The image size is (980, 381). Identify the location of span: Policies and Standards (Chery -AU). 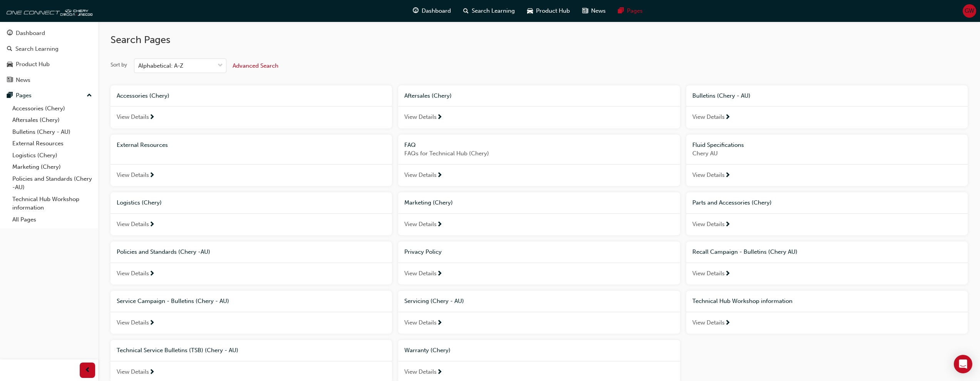
(164, 252).